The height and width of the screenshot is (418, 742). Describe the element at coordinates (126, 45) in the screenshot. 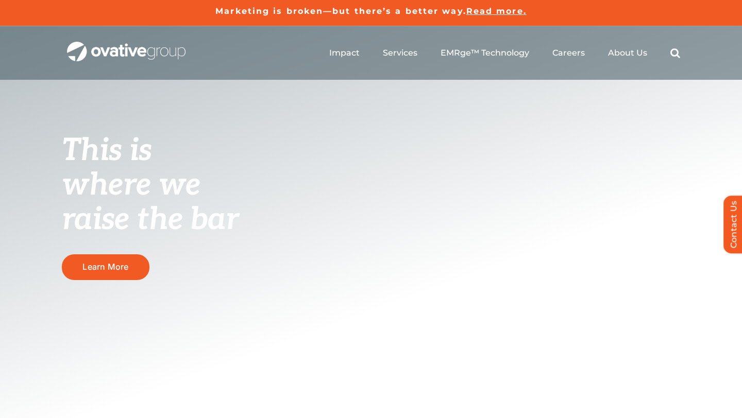

I see `a: OG_Full_horizontal_WHT` at that location.